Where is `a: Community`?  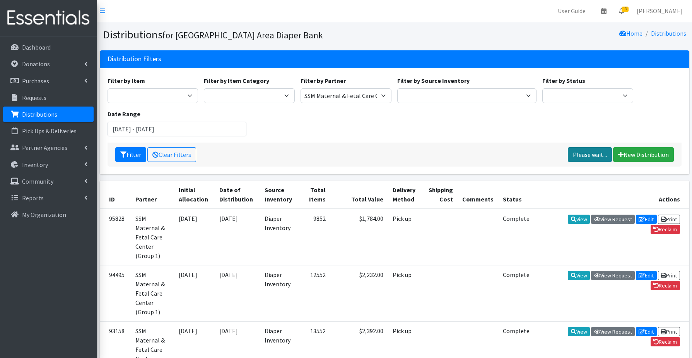 a: Community is located at coordinates (48, 181).